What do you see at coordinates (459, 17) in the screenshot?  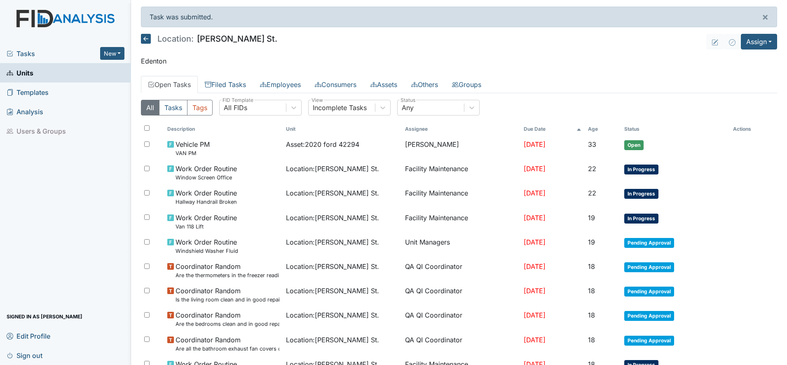 I see `div: Task was submitted.` at bounding box center [459, 17].